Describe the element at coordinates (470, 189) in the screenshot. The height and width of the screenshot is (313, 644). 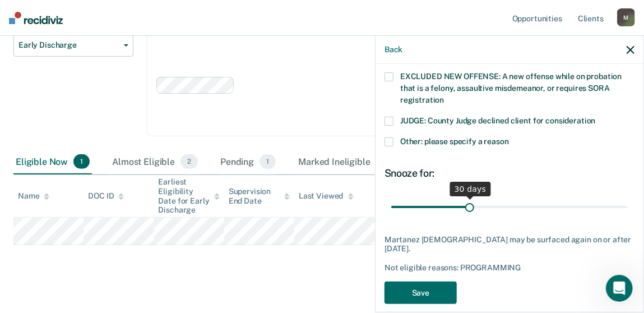
I see `div: 30 days` at that location.